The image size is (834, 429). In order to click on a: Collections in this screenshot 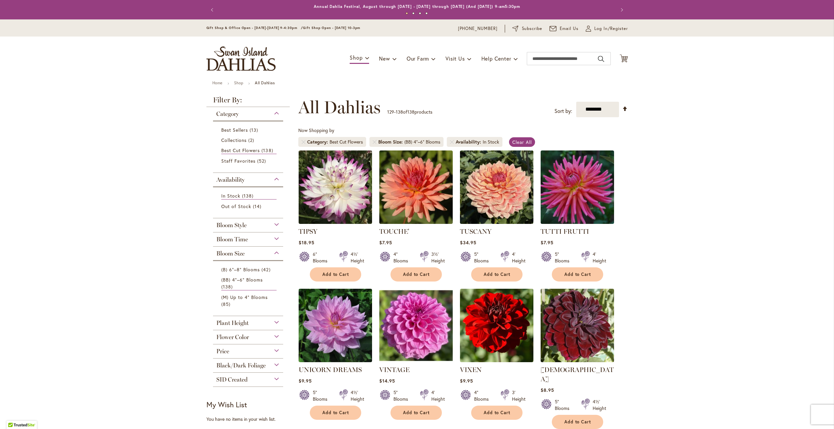, I will do `click(249, 140)`.